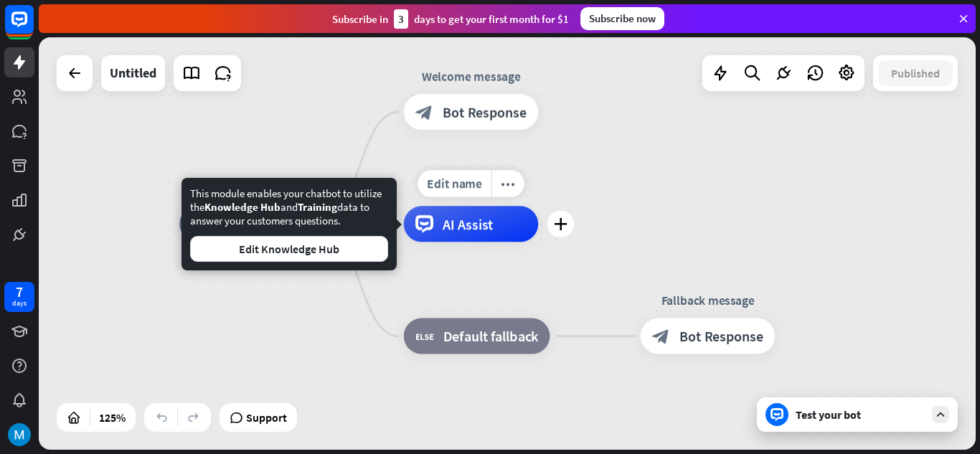  Describe the element at coordinates (468, 224) in the screenshot. I see `span: AI Assist` at that location.